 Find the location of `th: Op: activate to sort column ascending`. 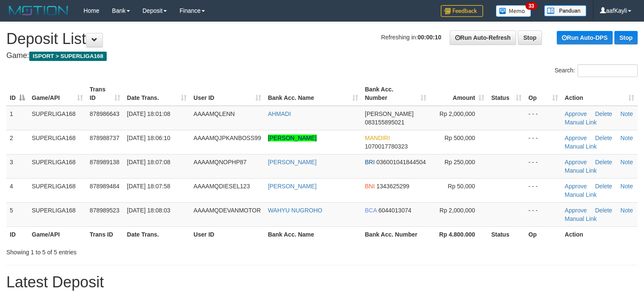

th: Op: activate to sort column ascending is located at coordinates (543, 94).